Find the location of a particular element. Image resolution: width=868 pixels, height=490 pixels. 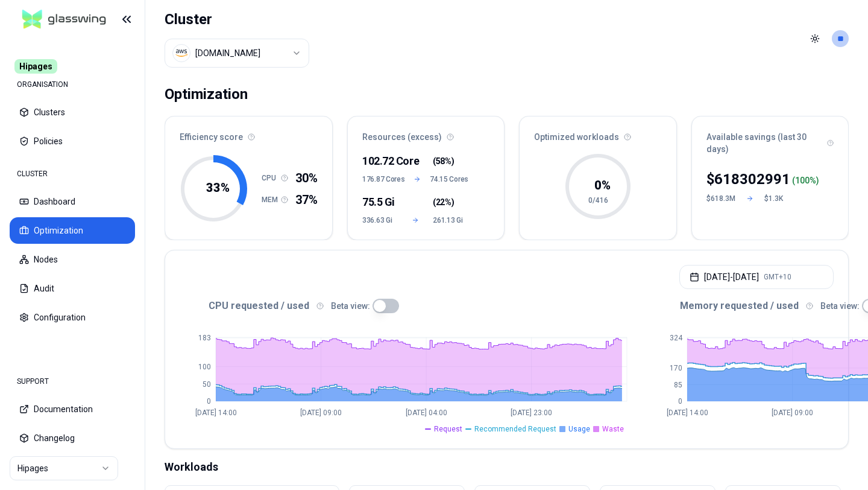

div: luke.kubernetes.hipagesgroup.com.au is located at coordinates (228, 53).